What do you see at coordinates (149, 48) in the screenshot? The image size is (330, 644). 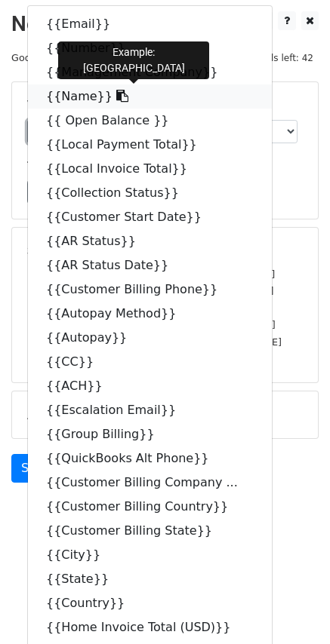 I see `a: {{Number}}` at bounding box center [149, 48].